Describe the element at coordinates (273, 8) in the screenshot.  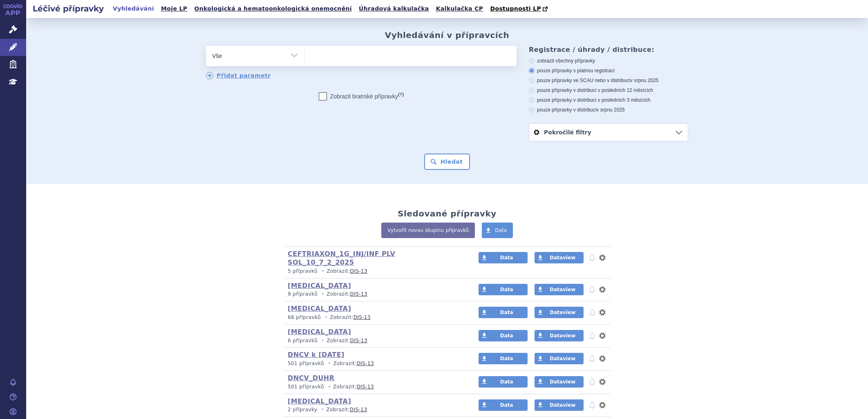
I see `a: Onkologická a hematoonkologická onemocnění` at that location.